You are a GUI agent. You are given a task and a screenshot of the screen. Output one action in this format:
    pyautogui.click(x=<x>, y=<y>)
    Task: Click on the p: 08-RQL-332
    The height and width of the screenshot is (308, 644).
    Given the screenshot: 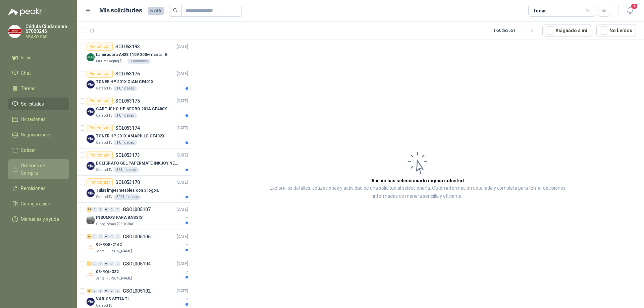 What is the action you would take?
    pyautogui.click(x=107, y=272)
    